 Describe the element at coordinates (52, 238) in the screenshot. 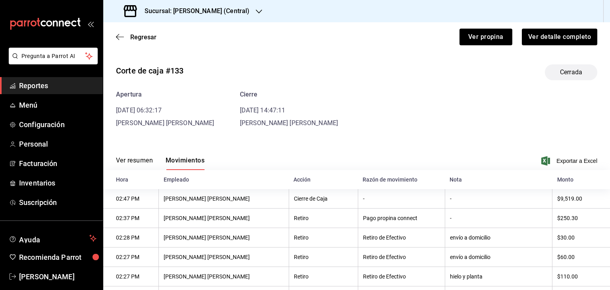

I see `span: Ayuda` at that location.